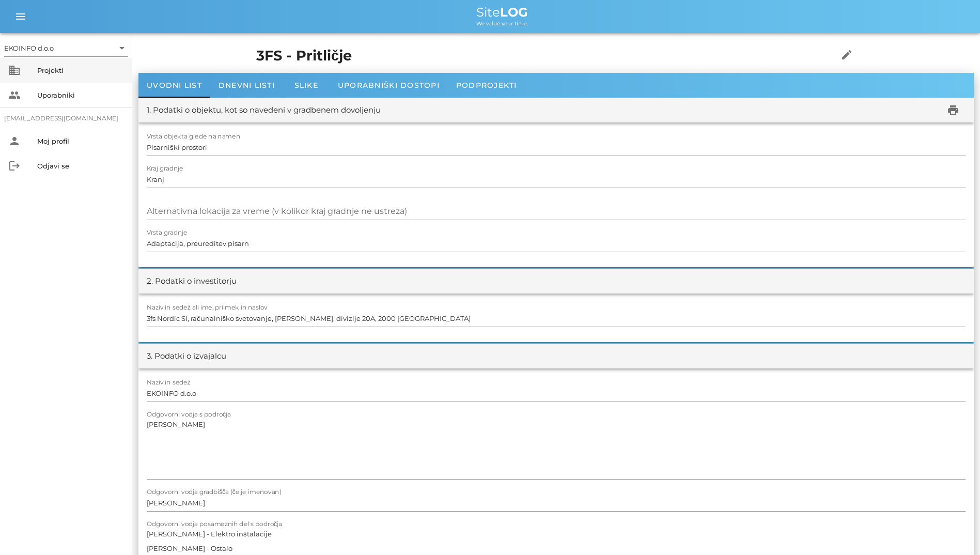  Describe the element at coordinates (847, 55) in the screenshot. I see `i: edit` at that location.